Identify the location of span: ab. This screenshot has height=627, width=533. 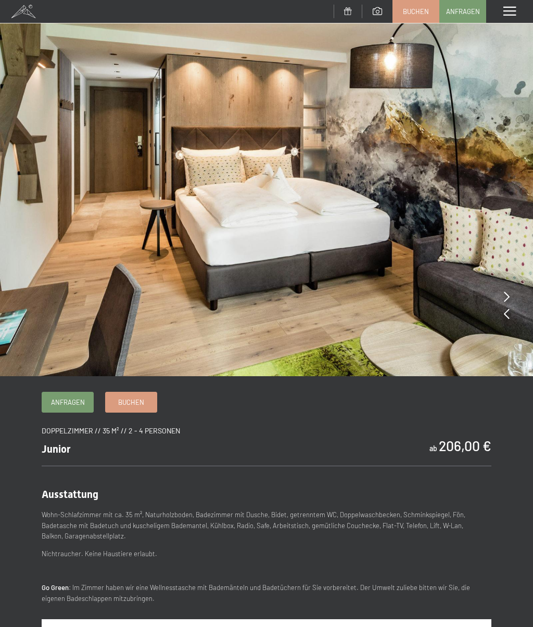
(433, 448).